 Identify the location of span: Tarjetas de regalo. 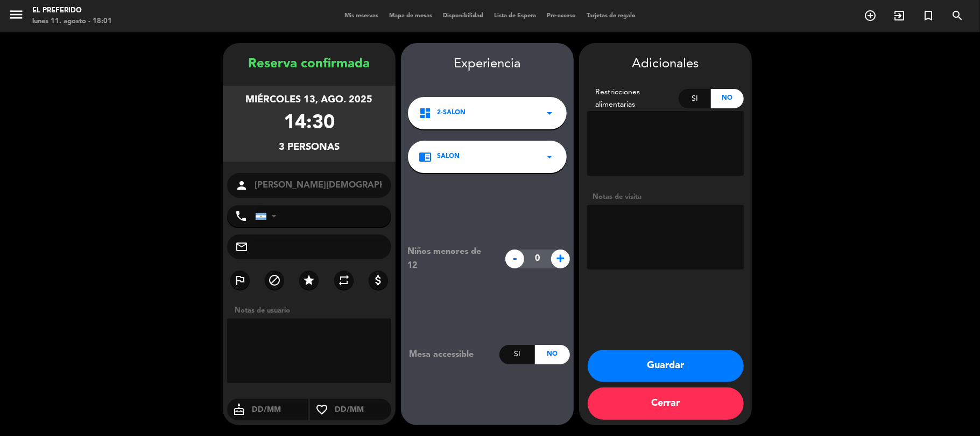
(611, 16).